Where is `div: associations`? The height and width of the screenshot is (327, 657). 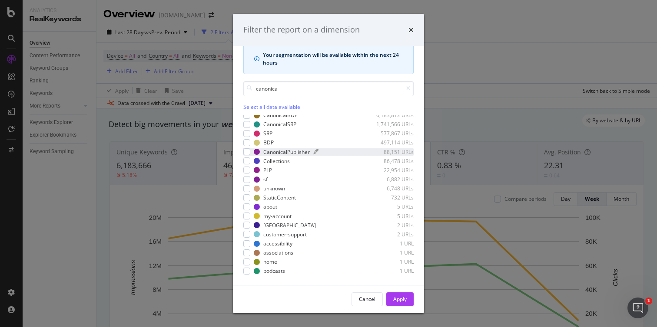 div: associations is located at coordinates (278, 253).